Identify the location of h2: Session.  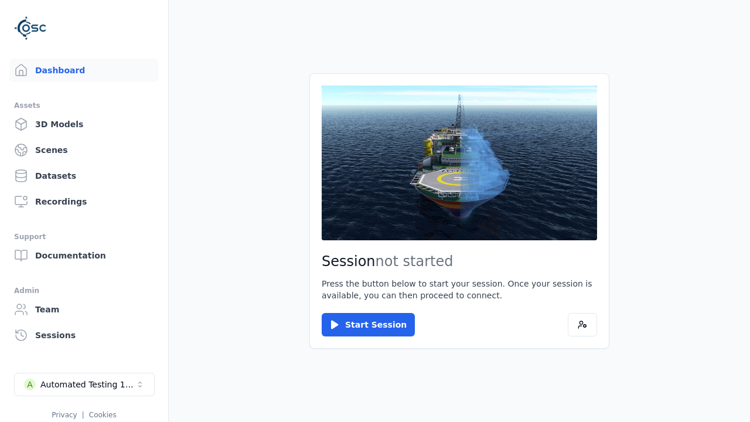
(460, 261).